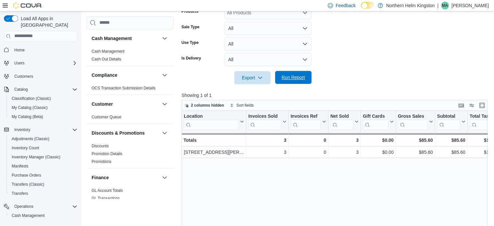  I want to click on h3: Discounts & Promotions, so click(118, 133).